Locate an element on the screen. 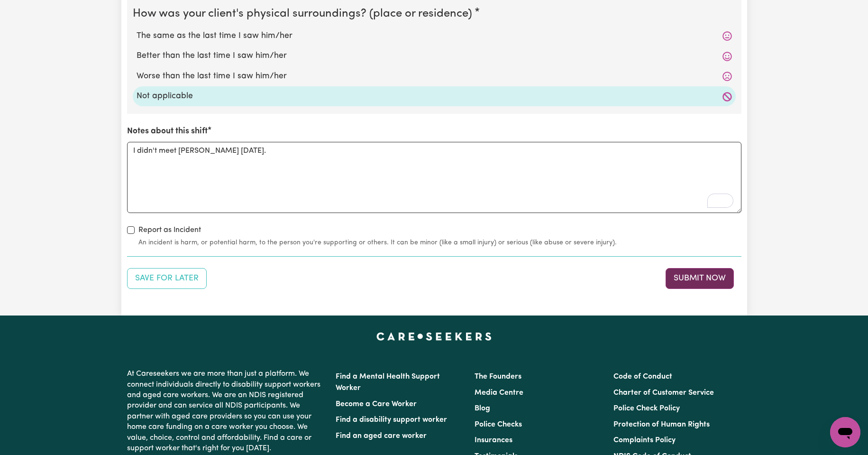  a: Complaints Policy is located at coordinates (644, 440).